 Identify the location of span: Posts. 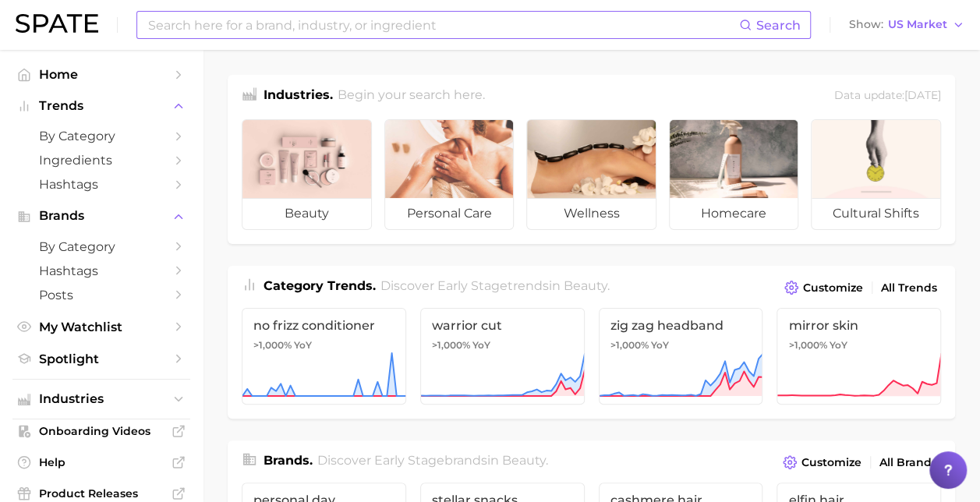
(101, 294).